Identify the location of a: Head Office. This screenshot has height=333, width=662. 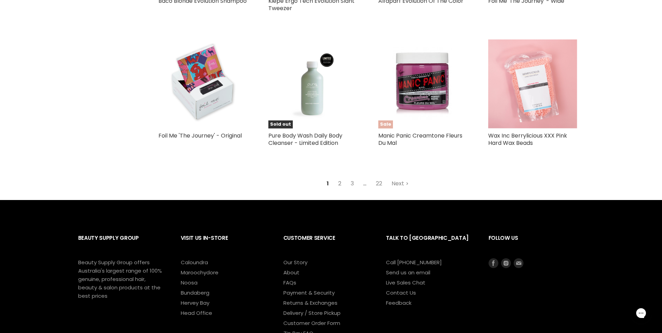
(196, 313).